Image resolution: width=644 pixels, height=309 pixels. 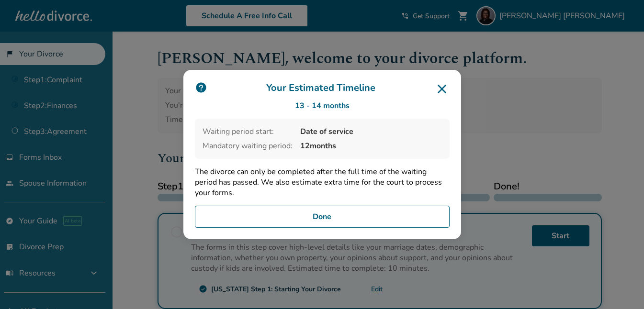 What do you see at coordinates (248, 132) in the screenshot?
I see `span: Waiting period start:` at bounding box center [248, 132].